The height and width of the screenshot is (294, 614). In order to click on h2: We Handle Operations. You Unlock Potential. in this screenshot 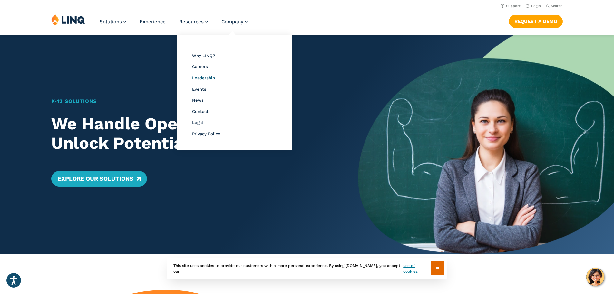, I will do `click(192, 133)`.